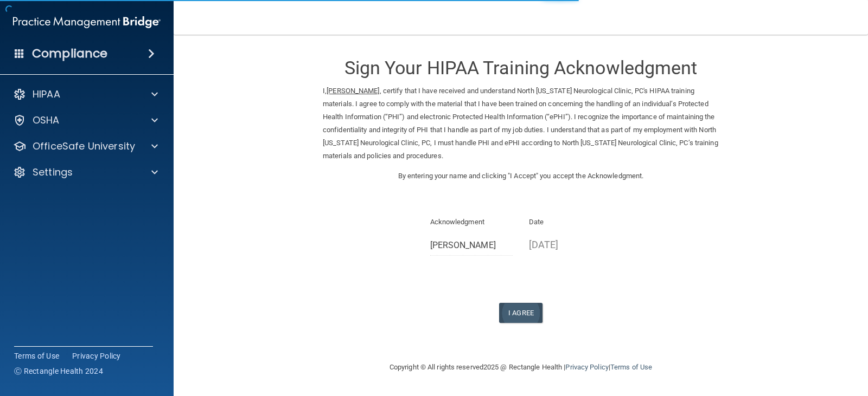  I want to click on a: HIPAA, so click(85, 94).